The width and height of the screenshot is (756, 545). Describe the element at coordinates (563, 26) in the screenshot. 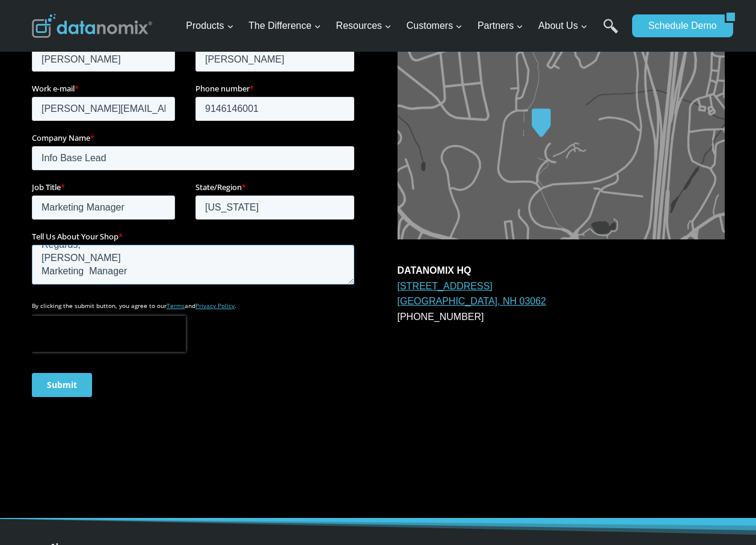

I see `span: About Us` at that location.